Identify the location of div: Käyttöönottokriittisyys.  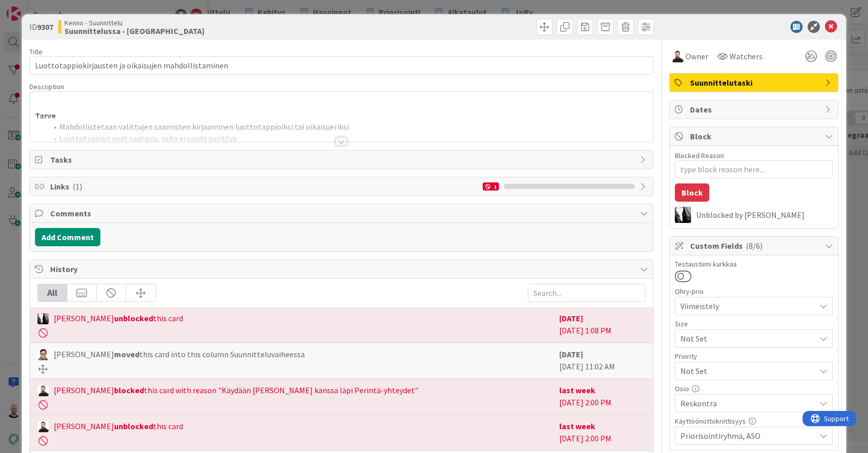
(754, 421).